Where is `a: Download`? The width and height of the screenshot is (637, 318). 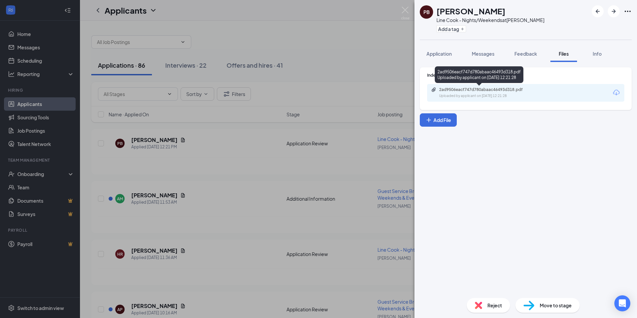 a: Download is located at coordinates (616, 93).